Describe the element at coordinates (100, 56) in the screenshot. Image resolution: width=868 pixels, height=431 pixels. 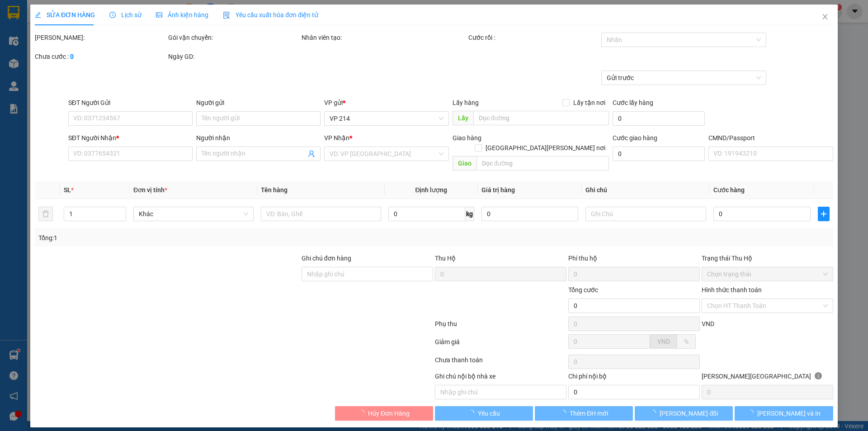
I see `div: Chưa cước :` at that location.